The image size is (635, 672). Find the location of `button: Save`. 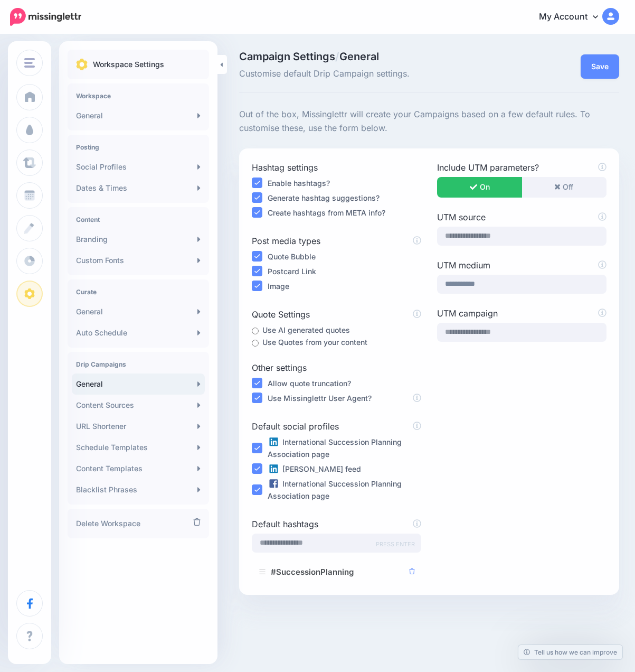

button: Save is located at coordinates (600, 67).